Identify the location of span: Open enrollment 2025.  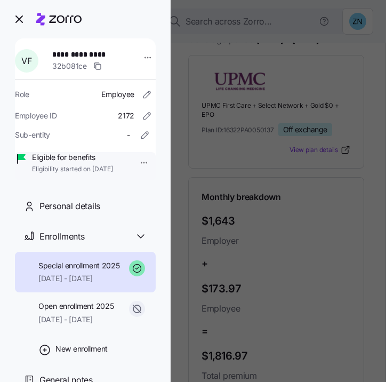
(76, 306).